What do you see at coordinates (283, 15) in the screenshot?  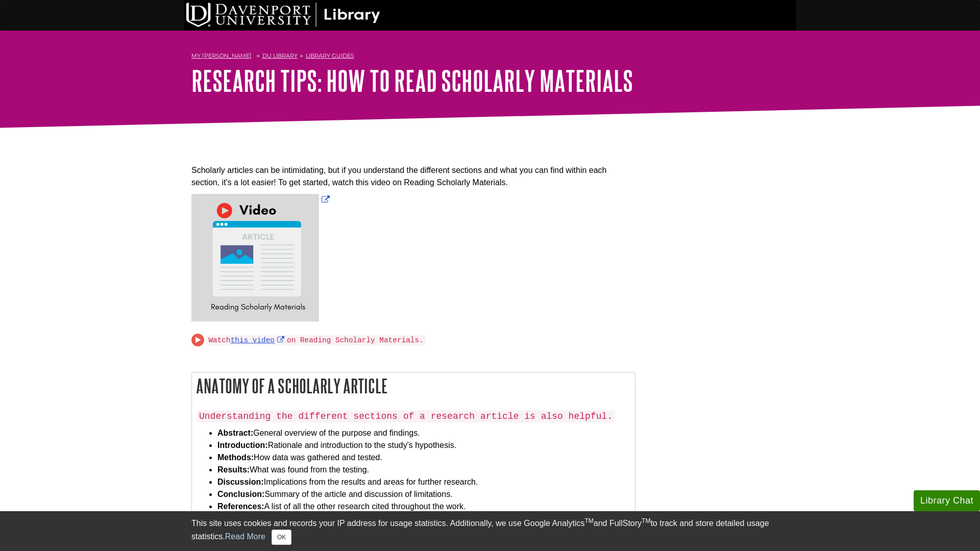 I see `img: DU Library` at bounding box center [283, 15].